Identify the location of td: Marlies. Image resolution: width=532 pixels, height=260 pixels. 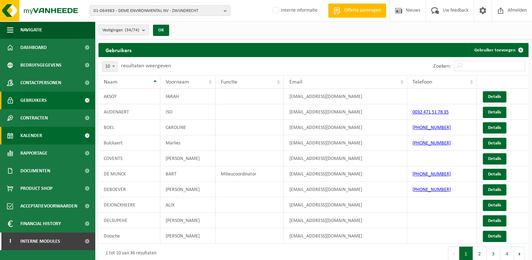
(188, 143).